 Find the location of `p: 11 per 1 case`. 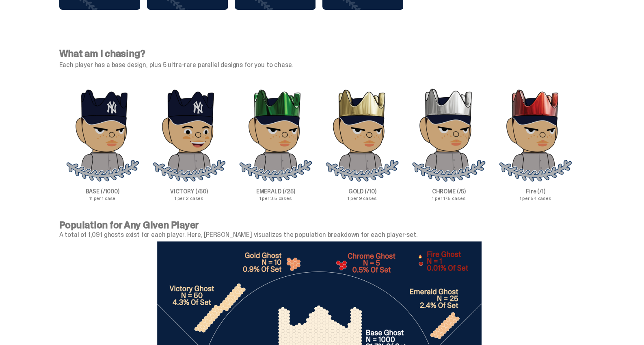

p: 11 per 1 case is located at coordinates (102, 198).